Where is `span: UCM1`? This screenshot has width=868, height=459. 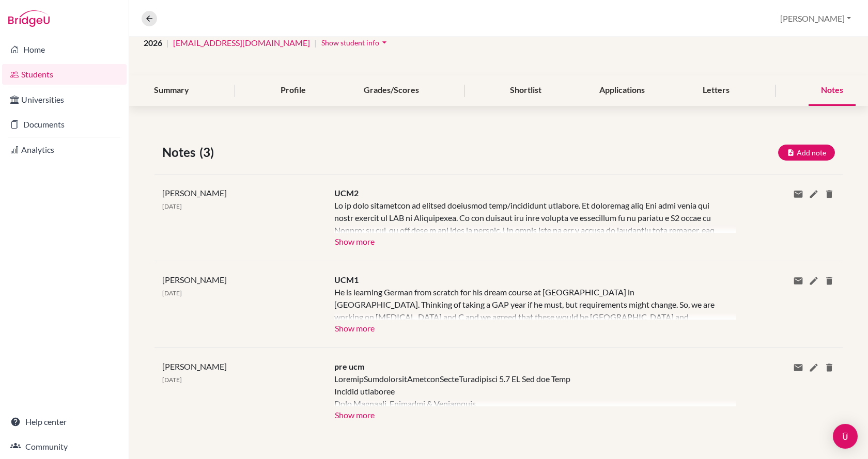
span: UCM1 is located at coordinates (346, 279).